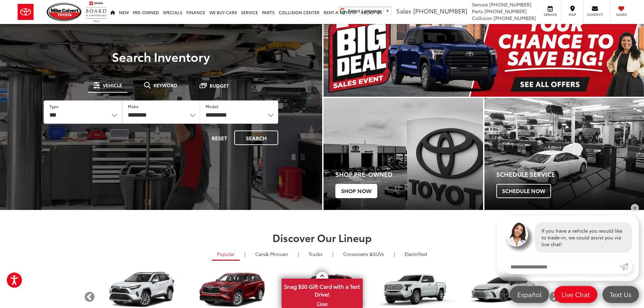  Describe the element at coordinates (133, 106) in the screenshot. I see `label: Make` at that location.